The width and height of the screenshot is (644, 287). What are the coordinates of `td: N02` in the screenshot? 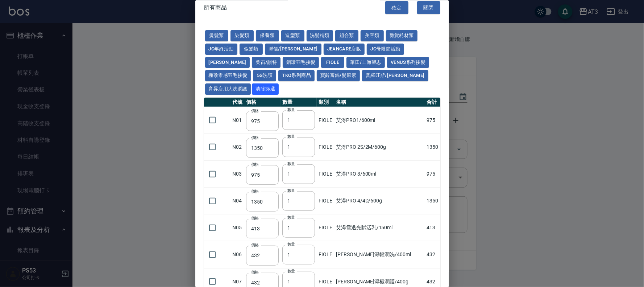 It's located at (238, 147).